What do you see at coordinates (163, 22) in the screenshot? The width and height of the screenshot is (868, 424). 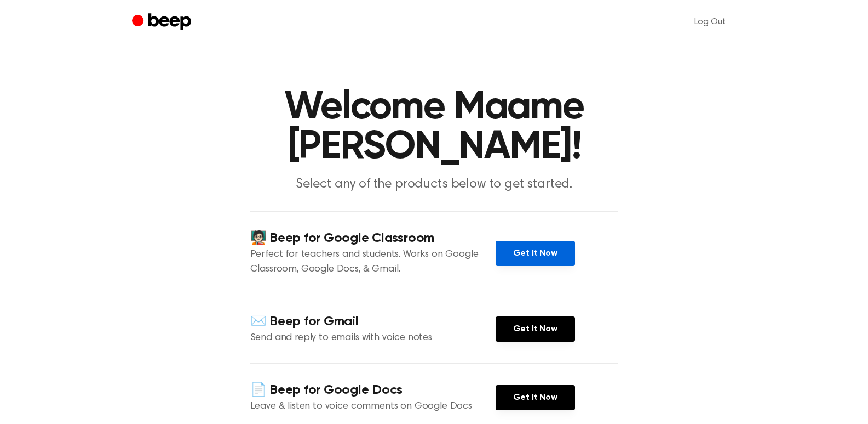 I see `a: Beep` at bounding box center [163, 22].